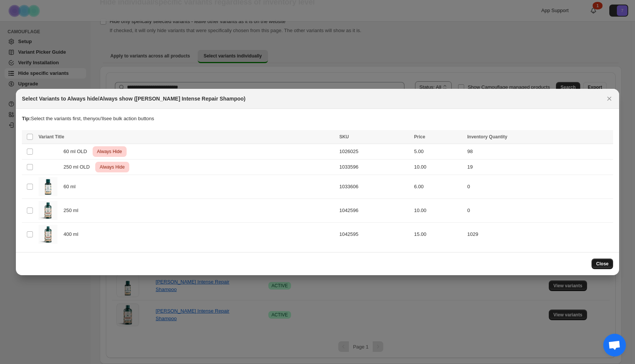 Image resolution: width=635 pixels, height=364 pixels. What do you see at coordinates (603, 264) in the screenshot?
I see `span: Close` at bounding box center [603, 264].